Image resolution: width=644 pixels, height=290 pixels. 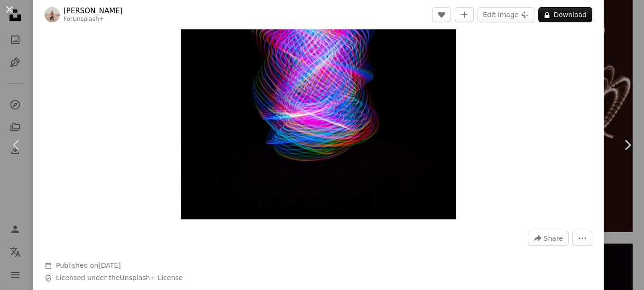 What do you see at coordinates (119, 278) in the screenshot?
I see `span: Licensed under the` at bounding box center [119, 278].